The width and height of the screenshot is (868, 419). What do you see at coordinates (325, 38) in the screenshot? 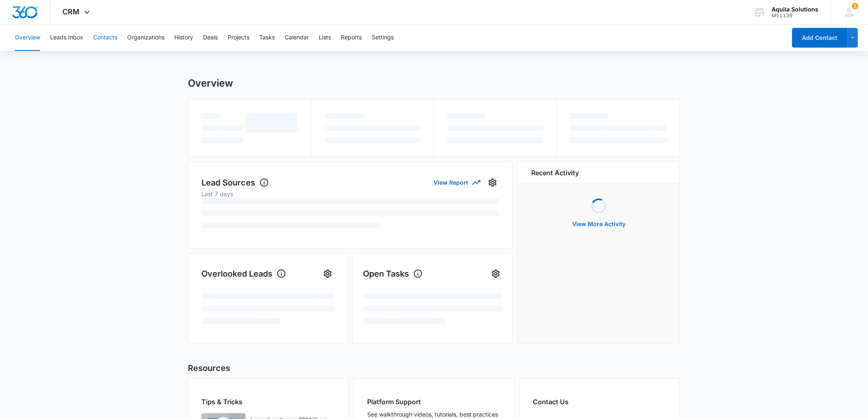
I see `button: Lists` at bounding box center [325, 38].